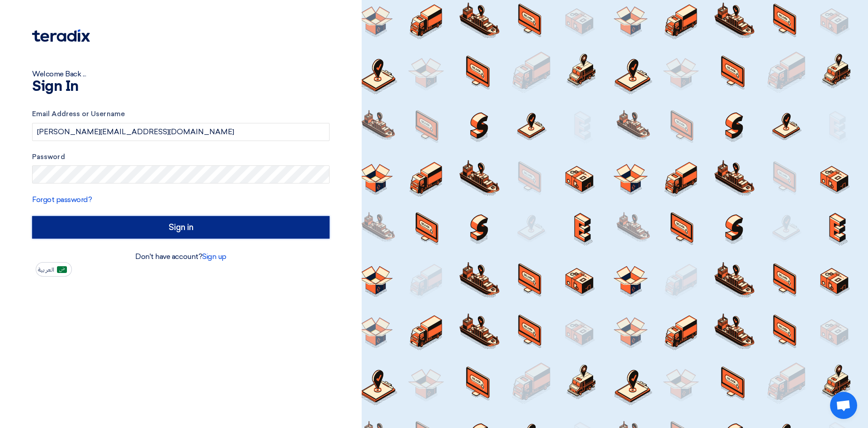  Describe the element at coordinates (181, 114) in the screenshot. I see `label: Email Address or Username` at that location.